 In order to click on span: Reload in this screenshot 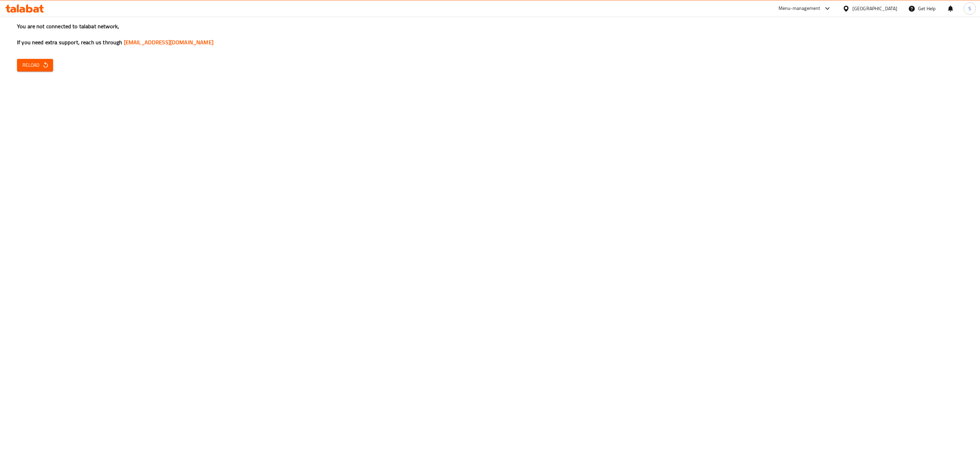, I will do `click(35, 65)`.